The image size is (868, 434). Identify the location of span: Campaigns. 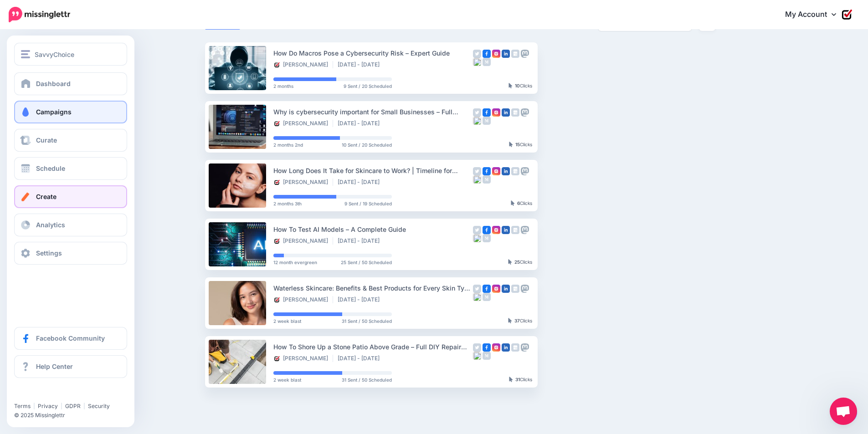
(54, 112).